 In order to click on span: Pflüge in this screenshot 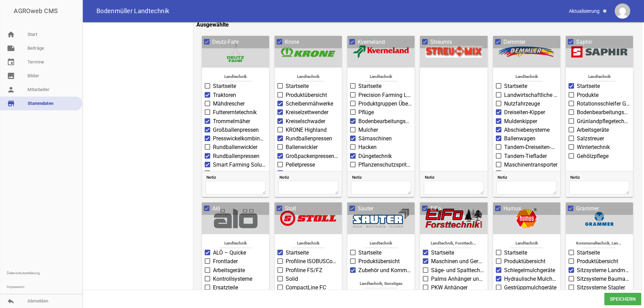, I will do `click(366, 113)`.